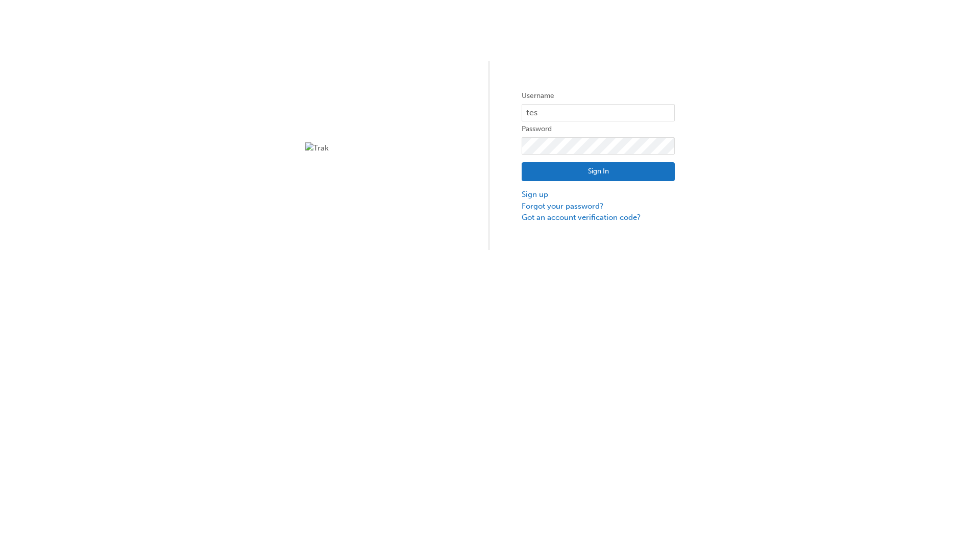 This screenshot has width=980, height=551. I want to click on a: Forgot your password?, so click(598, 206).